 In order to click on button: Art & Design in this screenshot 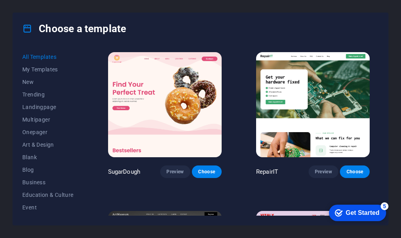, I will do `click(48, 144)`.